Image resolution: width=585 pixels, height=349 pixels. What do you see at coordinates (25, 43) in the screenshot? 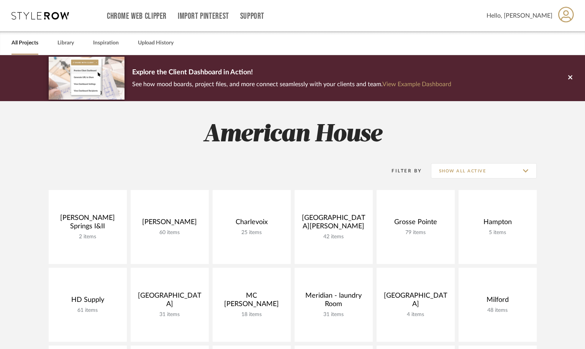
I see `a: All Projects` at bounding box center [25, 43].